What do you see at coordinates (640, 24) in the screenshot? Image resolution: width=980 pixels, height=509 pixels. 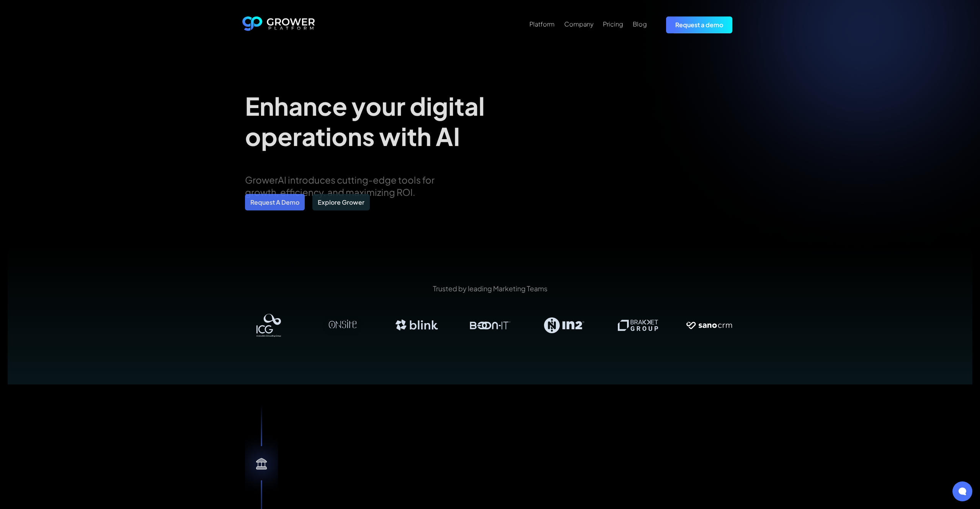 I see `div: Blog` at bounding box center [640, 24].